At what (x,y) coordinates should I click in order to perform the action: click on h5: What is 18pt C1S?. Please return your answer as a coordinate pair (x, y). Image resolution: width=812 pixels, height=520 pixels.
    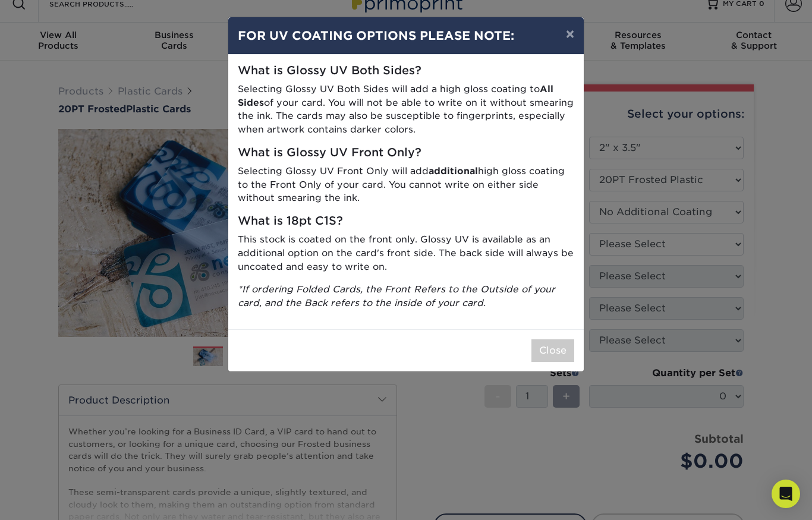
    Looking at the image, I should click on (406, 221).